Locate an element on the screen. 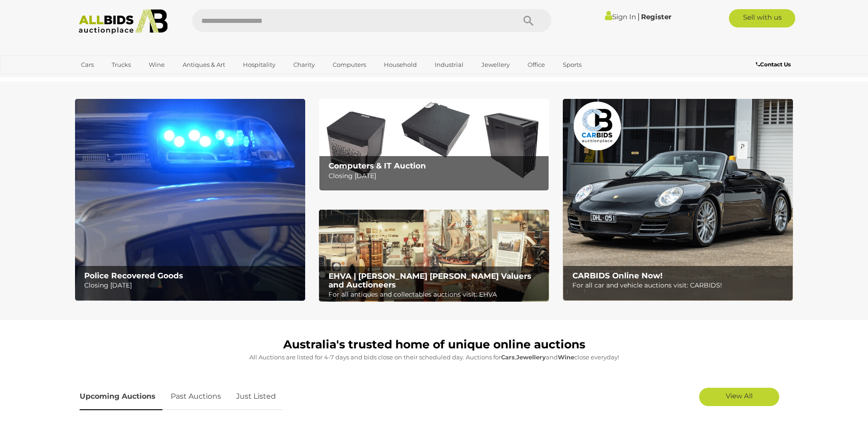  button: Search is located at coordinates (529, 21).